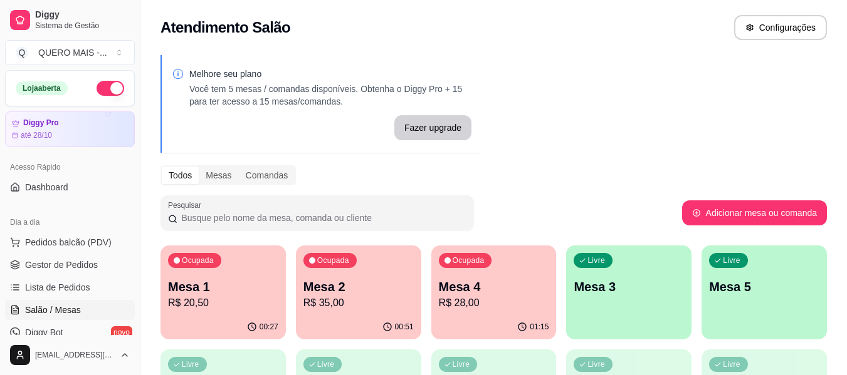 The image size is (847, 375). I want to click on div: Dia a dia, so click(70, 222).